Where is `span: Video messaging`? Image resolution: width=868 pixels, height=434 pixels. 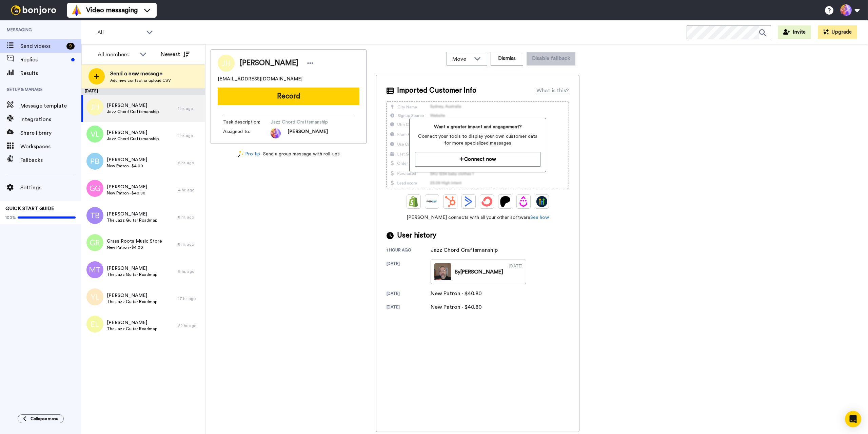 span: Video messaging is located at coordinates (112, 10).